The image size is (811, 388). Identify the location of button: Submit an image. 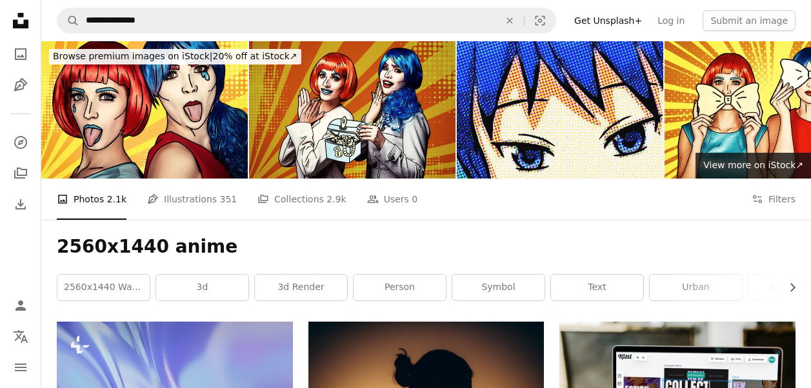
(749, 21).